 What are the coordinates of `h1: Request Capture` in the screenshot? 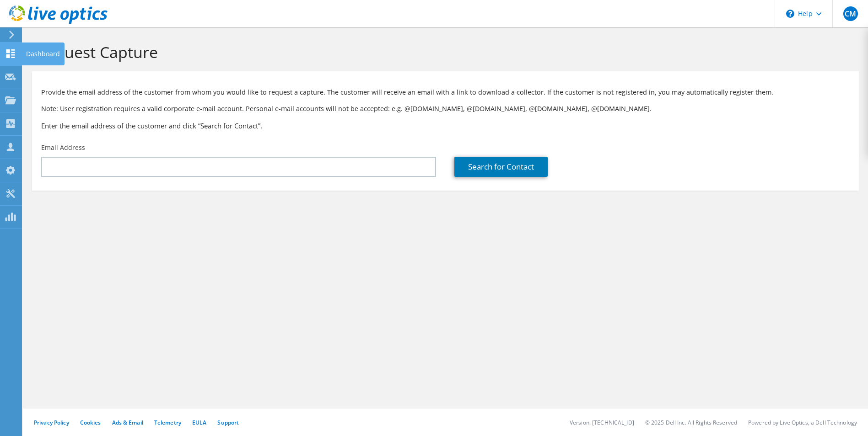 It's located at (443, 52).